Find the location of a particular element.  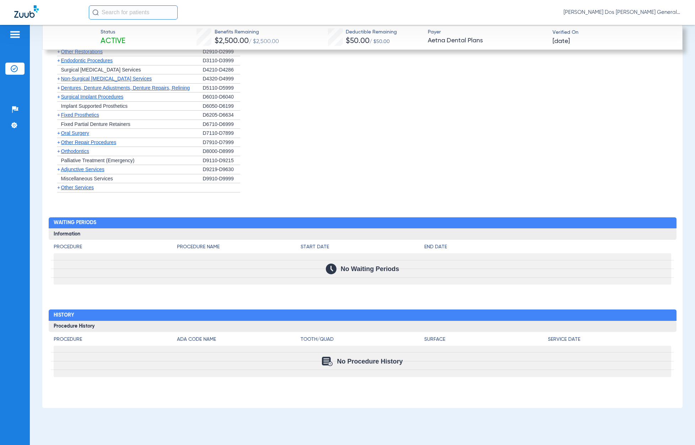

div: Chat Widget is located at coordinates (677, 428).